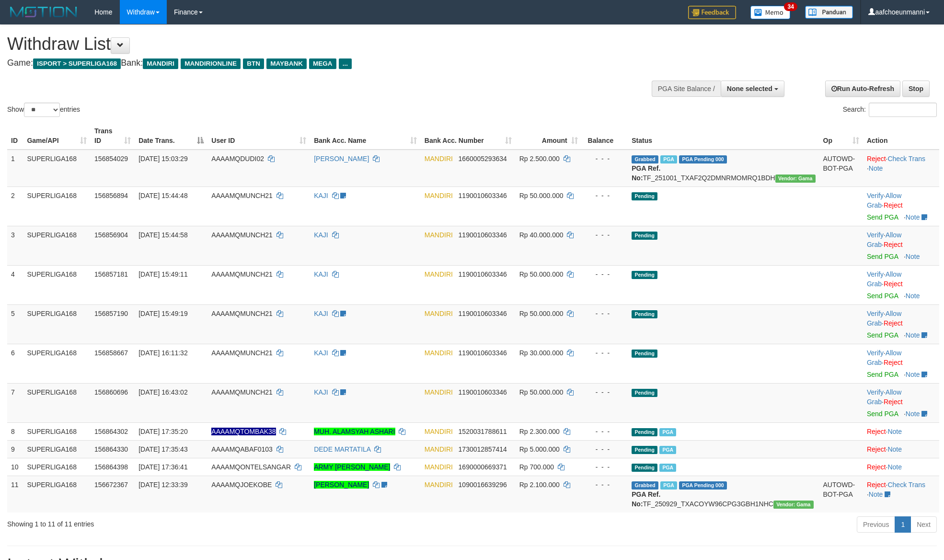 The width and height of the screenshot is (944, 560). What do you see at coordinates (251, 467) in the screenshot?
I see `span: AAAAMQONTELSANGAR` at bounding box center [251, 467].